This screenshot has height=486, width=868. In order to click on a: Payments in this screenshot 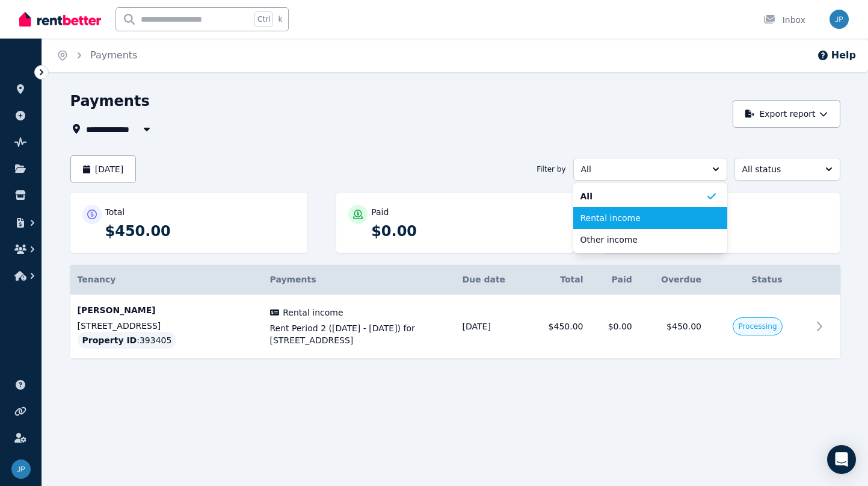, I will do `click(113, 55)`.